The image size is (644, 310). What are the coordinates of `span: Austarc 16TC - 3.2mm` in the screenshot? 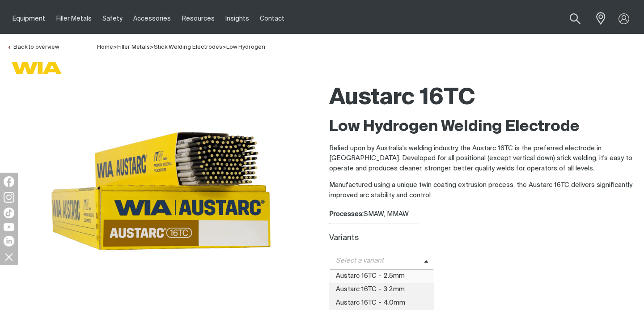 It's located at (382, 290).